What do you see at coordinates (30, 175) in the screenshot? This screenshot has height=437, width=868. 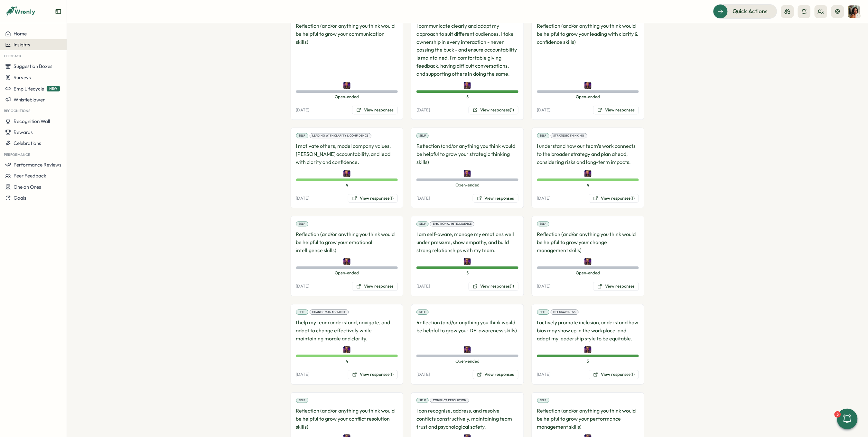 I see `span: Peer Feedback` at bounding box center [30, 175].